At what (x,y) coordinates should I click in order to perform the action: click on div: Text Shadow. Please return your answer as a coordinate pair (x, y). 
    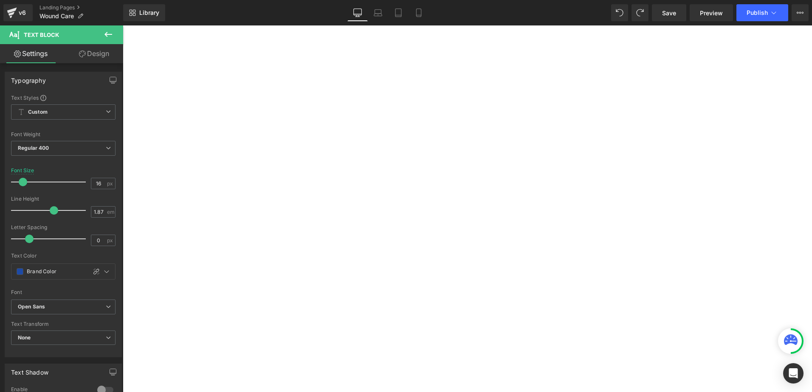
    Looking at the image, I should click on (30, 370).